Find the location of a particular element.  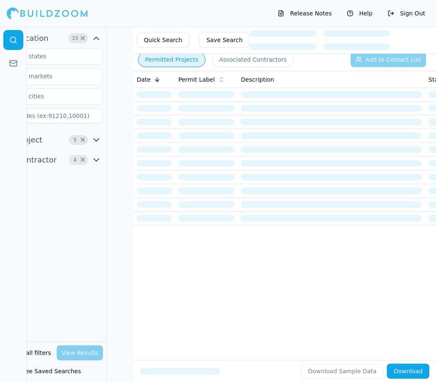

span: Project is located at coordinates (30, 140).